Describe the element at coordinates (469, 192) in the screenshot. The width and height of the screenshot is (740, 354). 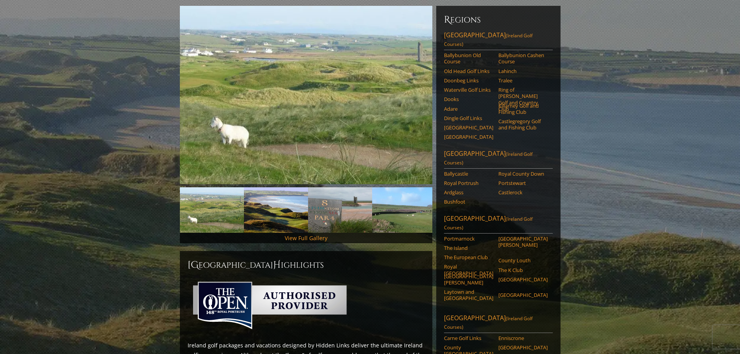
I see `a: Ardglass` at that location.